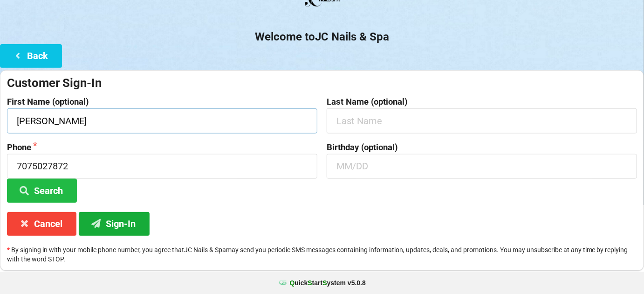 Image resolution: width=644 pixels, height=294 pixels. Describe the element at coordinates (114, 224) in the screenshot. I see `button: Sign-In` at that location.